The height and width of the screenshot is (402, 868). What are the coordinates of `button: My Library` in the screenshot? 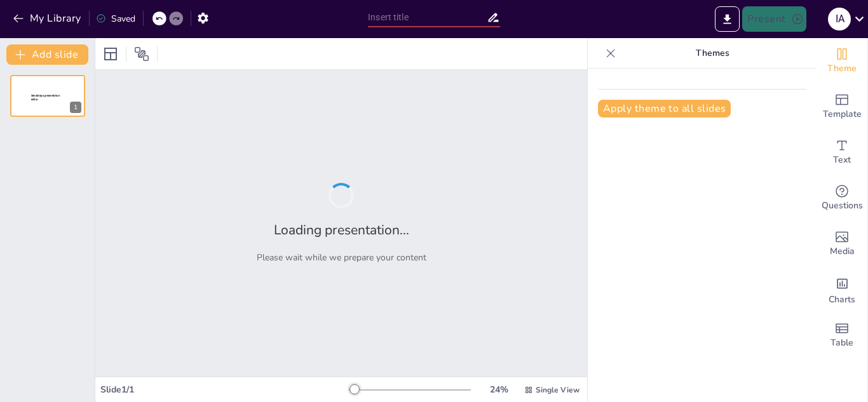 It's located at (48, 18).